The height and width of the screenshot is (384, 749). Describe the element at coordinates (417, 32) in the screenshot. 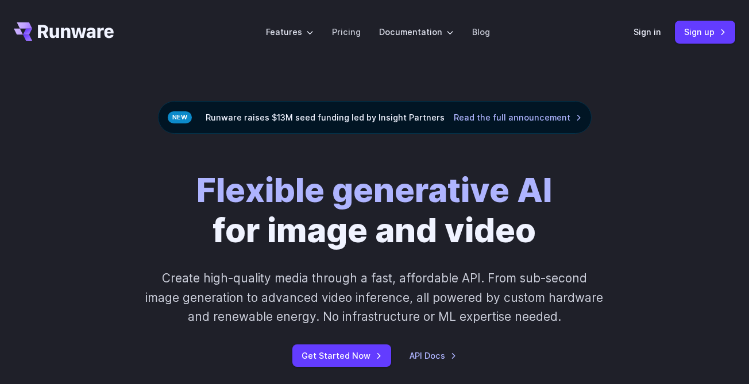

I see `label: Documentation` at that location.